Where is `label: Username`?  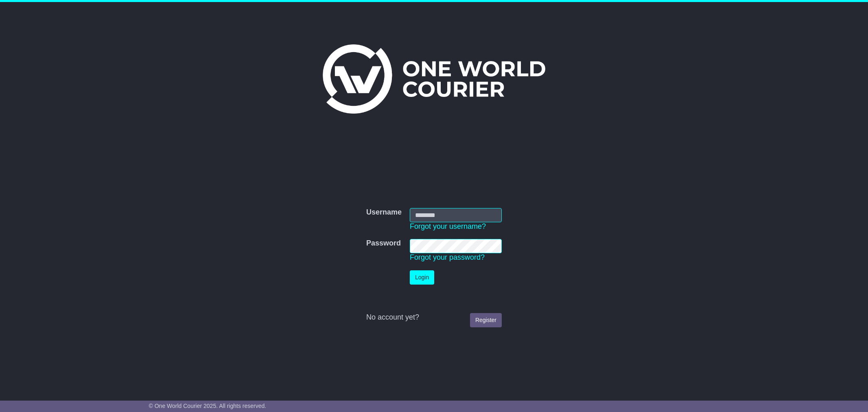
label: Username is located at coordinates (384, 213).